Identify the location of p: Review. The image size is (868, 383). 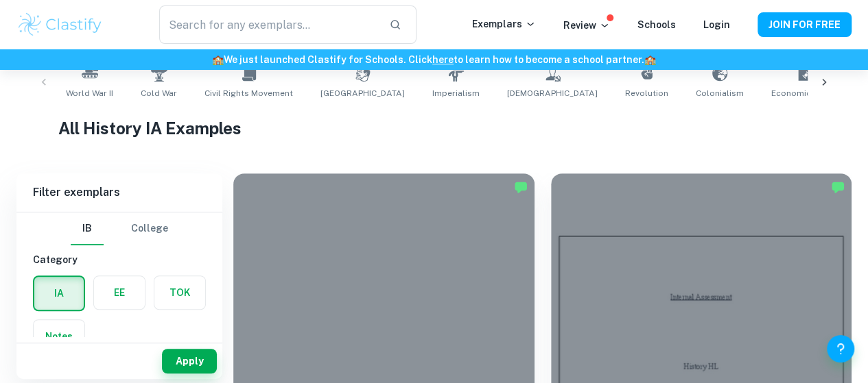
(586, 25).